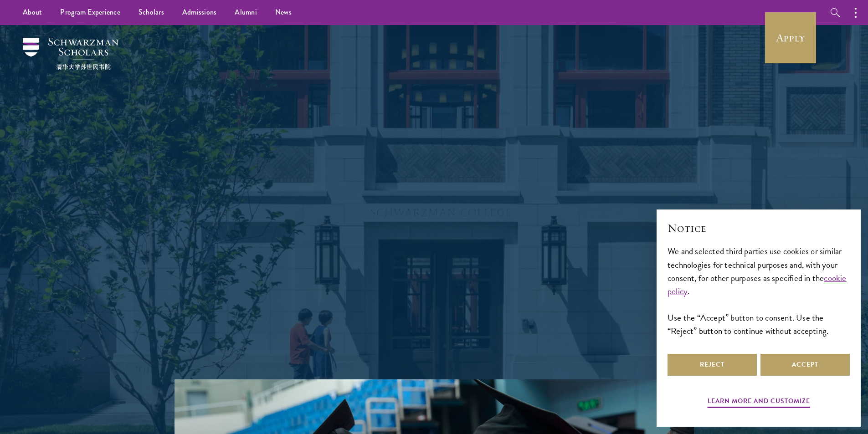 This screenshot has height=434, width=868. Describe the element at coordinates (70, 54) in the screenshot. I see `img: Schwarzman Scholars` at that location.